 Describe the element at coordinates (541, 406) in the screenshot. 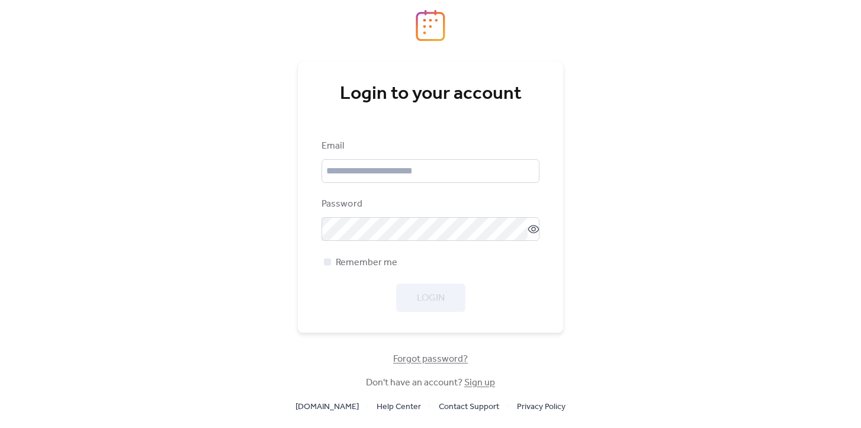

I see `a: Privacy Policy` at that location.